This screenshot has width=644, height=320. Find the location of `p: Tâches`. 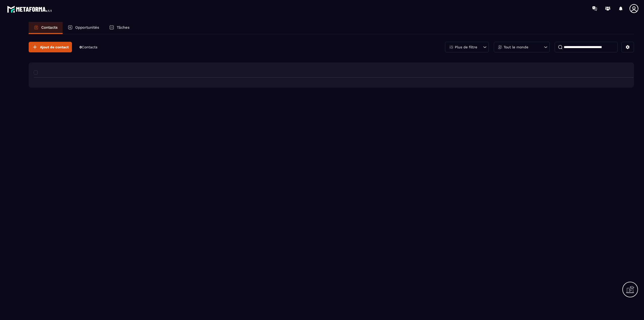

p: Tâches is located at coordinates (123, 27).